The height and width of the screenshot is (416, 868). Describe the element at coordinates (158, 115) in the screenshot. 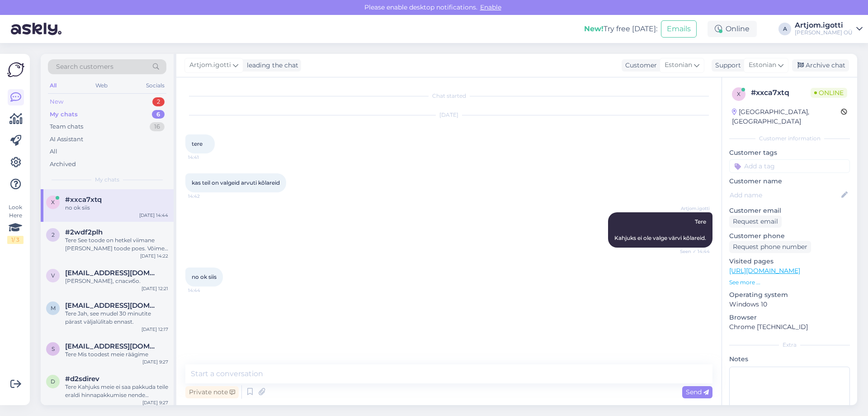

I see `div: 6` at that location.